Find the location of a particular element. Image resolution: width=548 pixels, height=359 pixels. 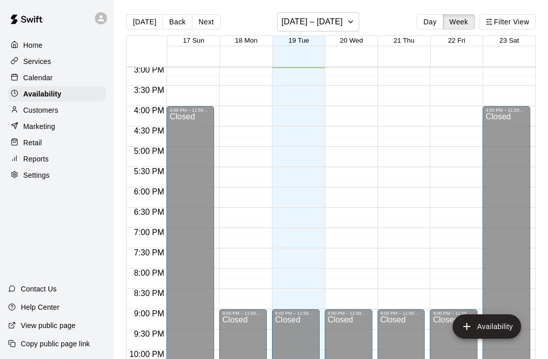

button: Back is located at coordinates (177, 22).